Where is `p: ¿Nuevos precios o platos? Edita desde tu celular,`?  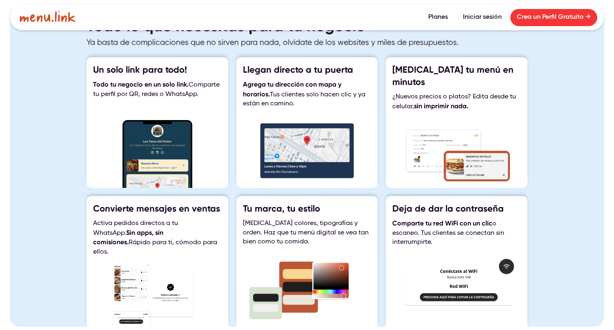 p: ¿Nuevos precios o platos? Edita desde tu celular, is located at coordinates (456, 102).